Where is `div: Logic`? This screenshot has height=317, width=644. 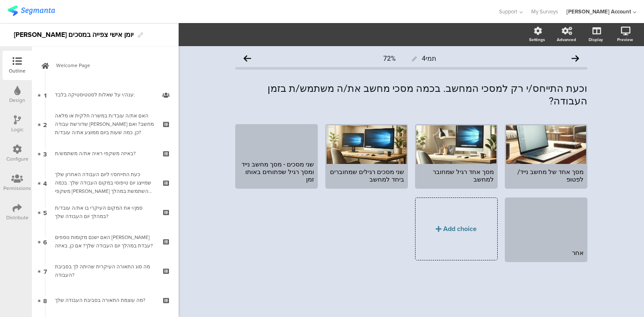 div: Logic is located at coordinates (17, 130).